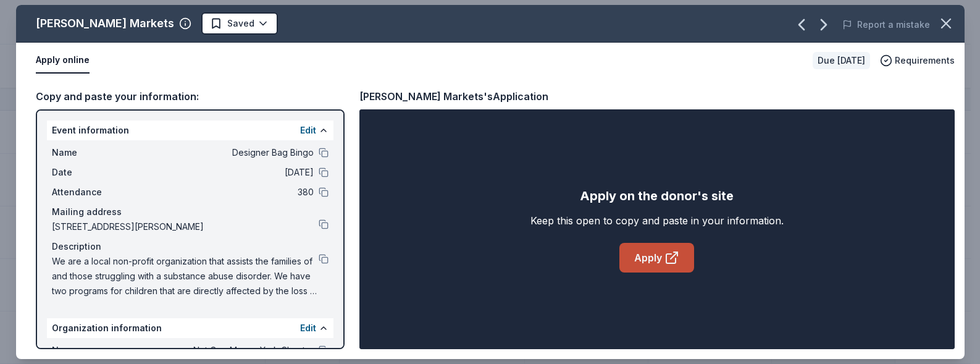 The width and height of the screenshot is (980, 364). Describe the element at coordinates (191, 247) in the screenshot. I see `div: Description` at that location.